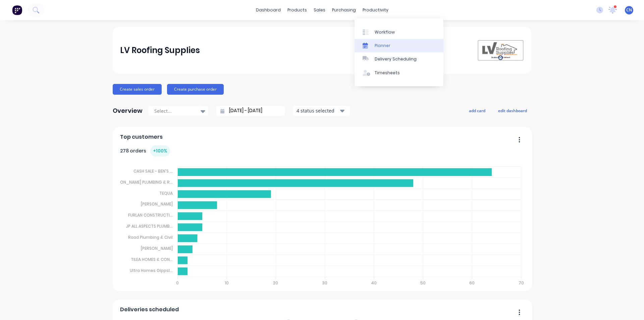 Image resolution: width=644 pixels, height=320 pixels. What do you see at coordinates (629, 10) in the screenshot?
I see `span: CN` at bounding box center [629, 10].